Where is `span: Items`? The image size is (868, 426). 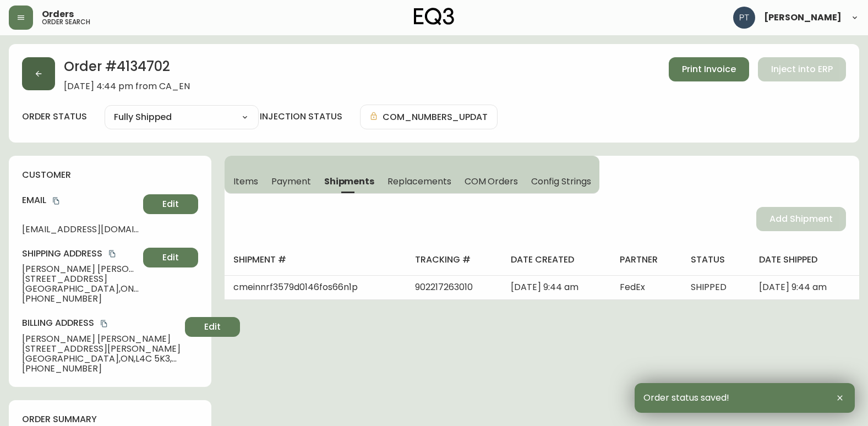 span: Items is located at coordinates (246, 181).